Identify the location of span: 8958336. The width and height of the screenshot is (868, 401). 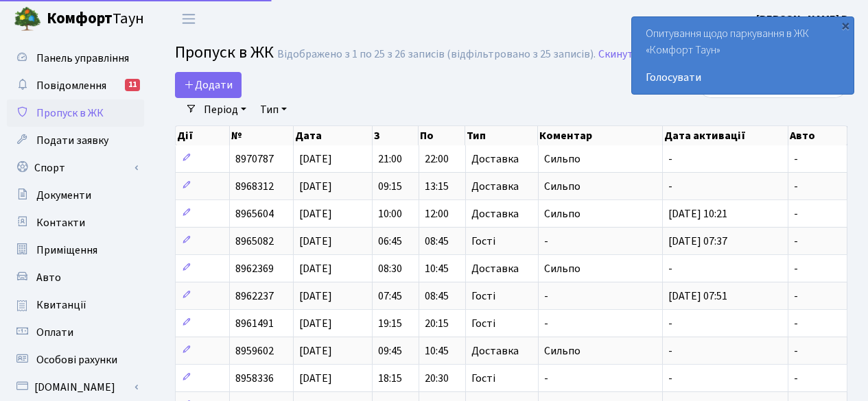
(255, 379).